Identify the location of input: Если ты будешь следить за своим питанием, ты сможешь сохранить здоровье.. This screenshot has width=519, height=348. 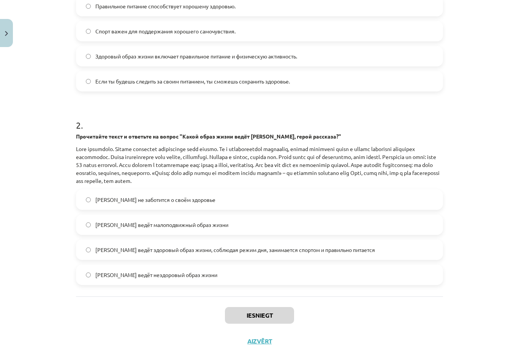
(88, 81).